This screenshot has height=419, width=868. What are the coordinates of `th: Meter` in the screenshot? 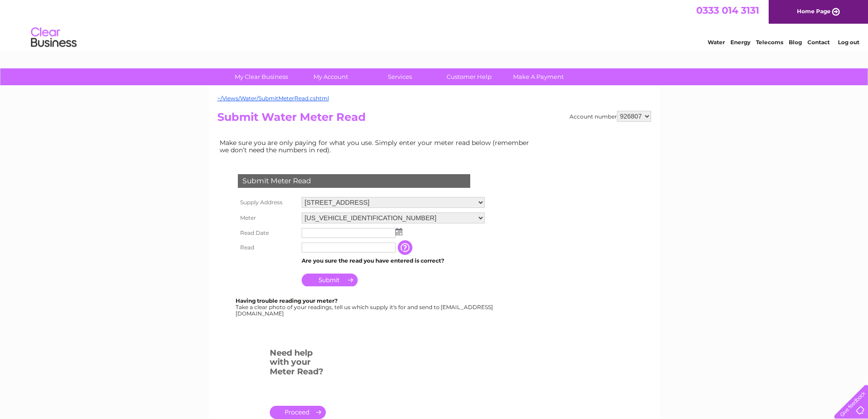 It's located at (267, 218).